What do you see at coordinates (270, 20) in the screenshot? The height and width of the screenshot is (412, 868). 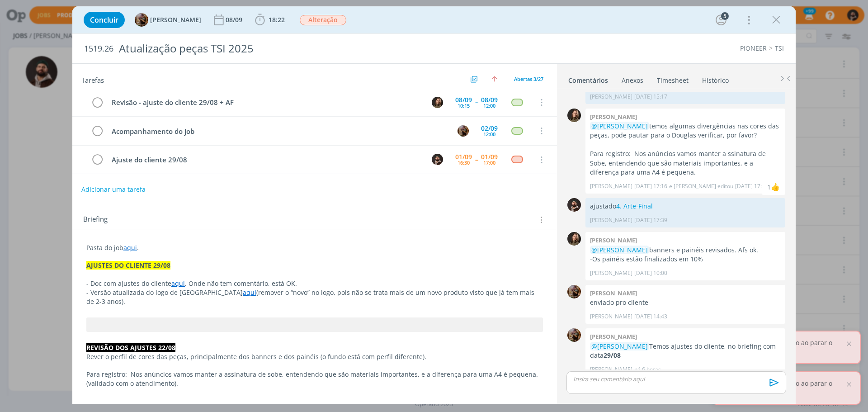 I see `button: 18:22` at bounding box center [270, 20].